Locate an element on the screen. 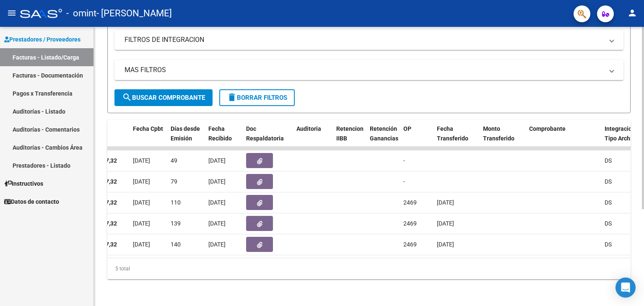 This screenshot has height=306, width=644. span: OP is located at coordinates (407, 129).